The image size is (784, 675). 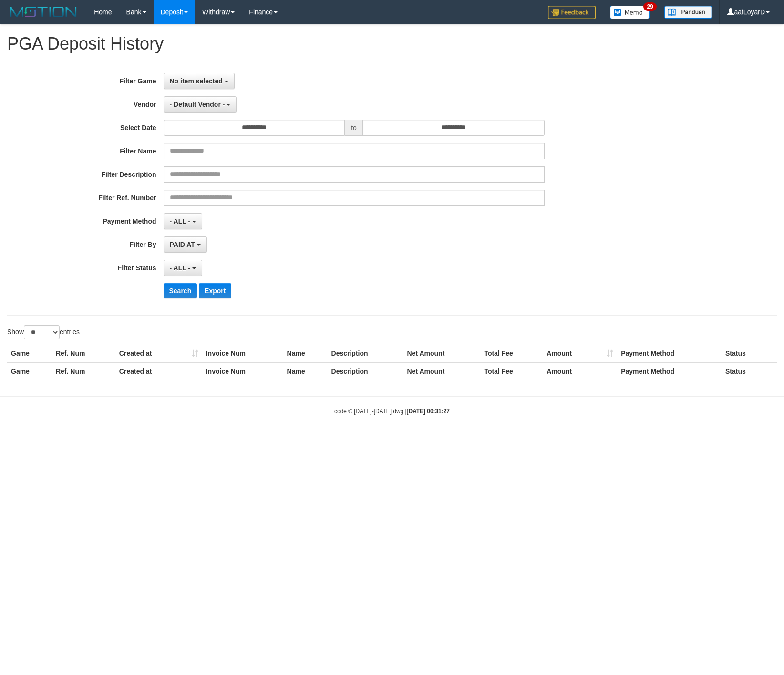 What do you see at coordinates (185, 245) in the screenshot?
I see `button: PAID AT` at bounding box center [185, 245].